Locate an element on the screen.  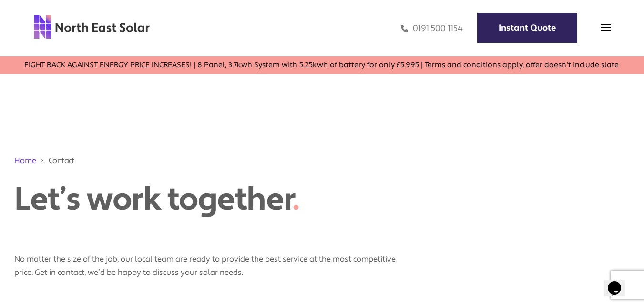
img: phone icon is located at coordinates (404, 28).